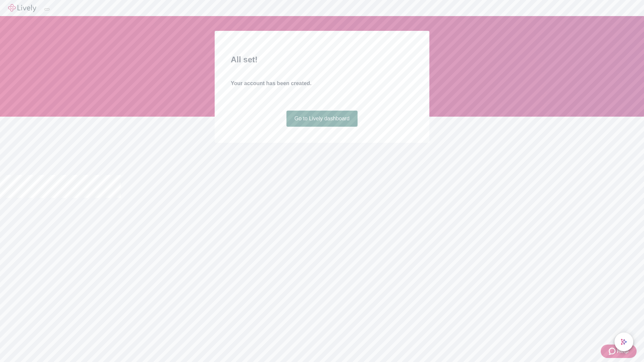 The width and height of the screenshot is (644, 362). Describe the element at coordinates (22, 8) in the screenshot. I see `img: Lively` at that location.